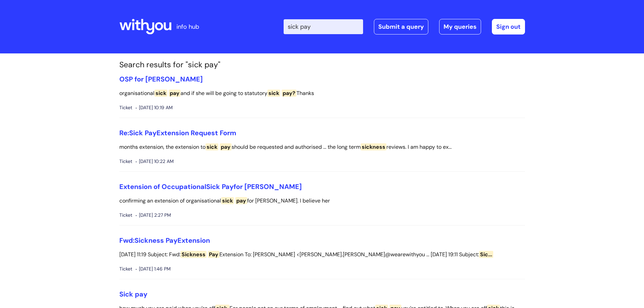 The width and height of the screenshot is (644, 308). What do you see at coordinates (374, 147) in the screenshot?
I see `span: sickness` at bounding box center [374, 147].